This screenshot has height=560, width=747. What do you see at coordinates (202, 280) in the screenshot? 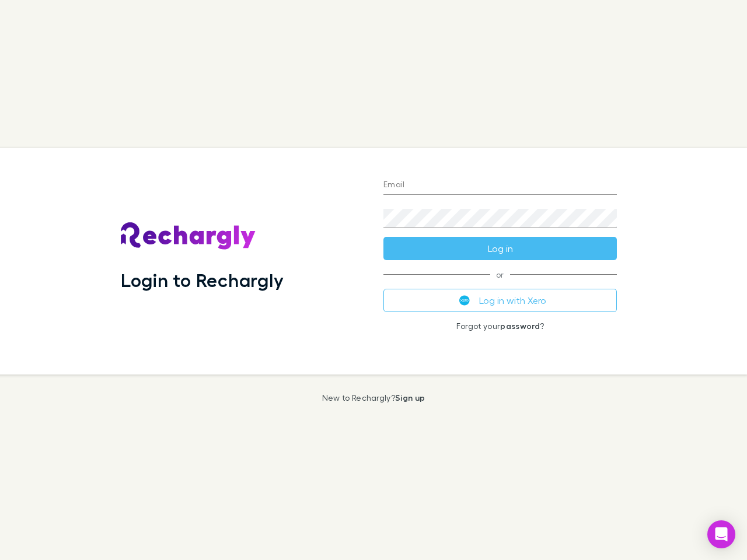
I see `h1: Login to Rechargly` at bounding box center [202, 280].